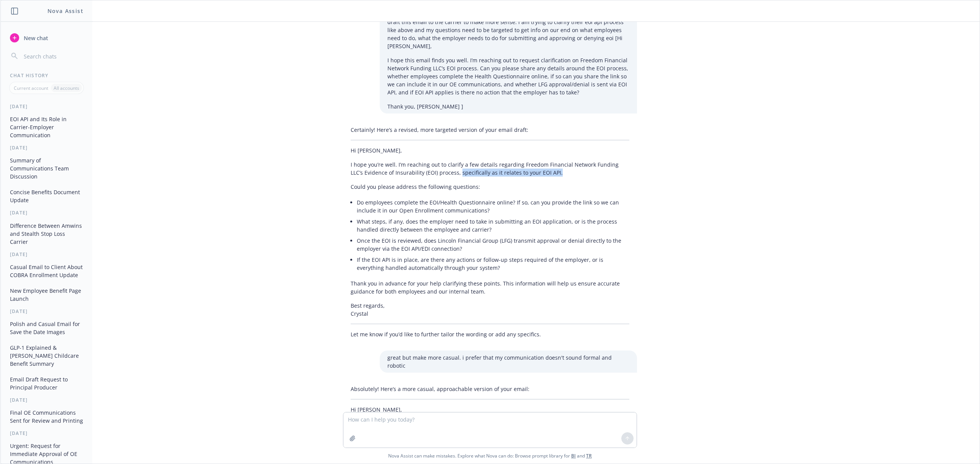  Describe the element at coordinates (66, 11) in the screenshot. I see `h1: Nova Assist` at that location.